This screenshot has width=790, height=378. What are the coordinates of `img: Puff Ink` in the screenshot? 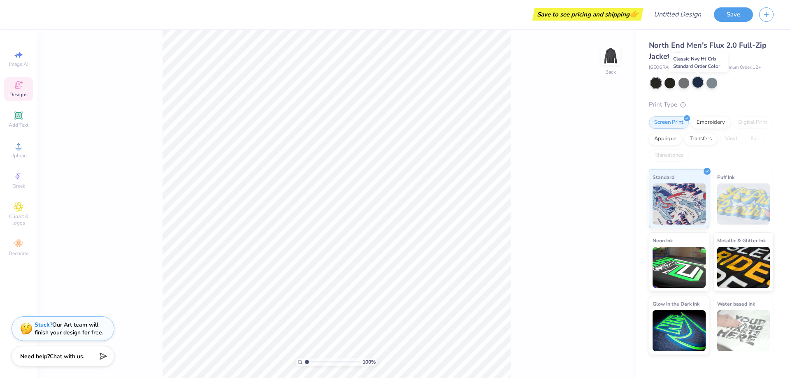 It's located at (744, 204).